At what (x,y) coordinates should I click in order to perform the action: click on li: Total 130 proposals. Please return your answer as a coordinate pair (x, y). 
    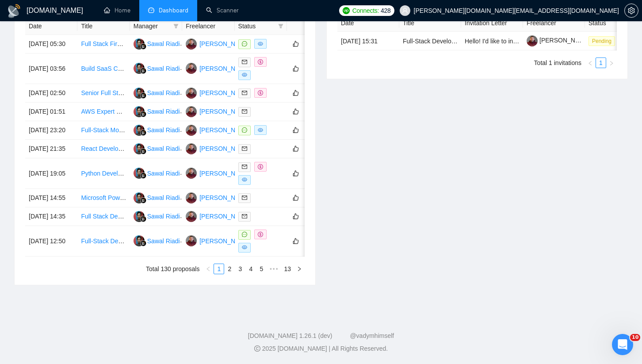
    Looking at the image, I should click on (172, 269).